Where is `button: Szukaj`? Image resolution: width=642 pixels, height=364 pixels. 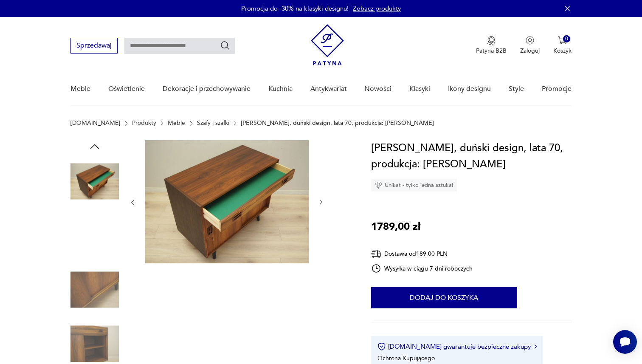 button: Szukaj is located at coordinates (225, 46).